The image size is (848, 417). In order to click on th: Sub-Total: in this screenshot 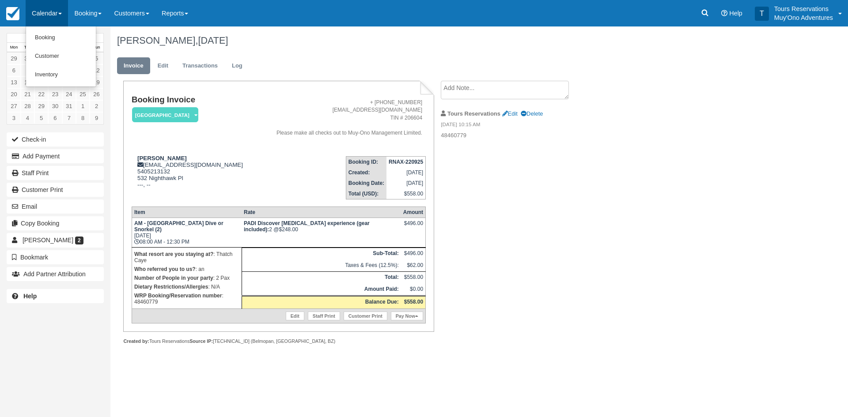, I will do `click(321, 254)`.